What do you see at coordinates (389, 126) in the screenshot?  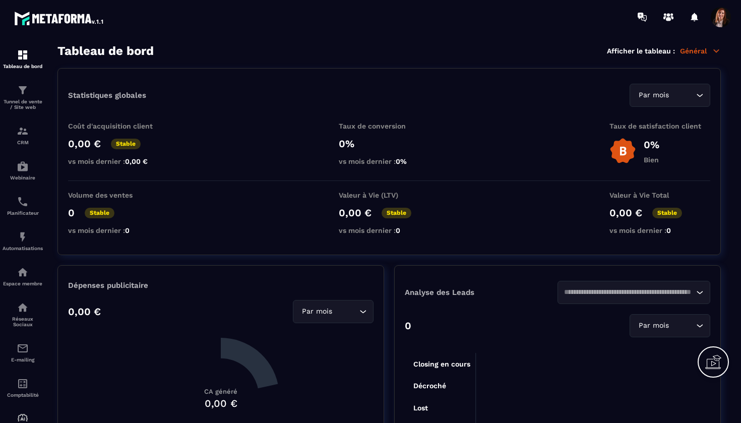 I see `p: Taux de conversion` at bounding box center [389, 126].